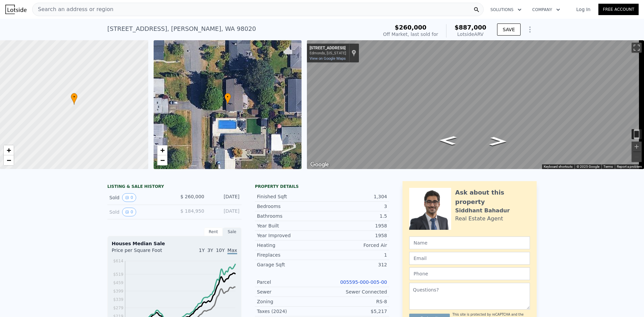  Describe the element at coordinates (174, 187) in the screenshot. I see `div: LISTING & SALE HISTORY` at that location.